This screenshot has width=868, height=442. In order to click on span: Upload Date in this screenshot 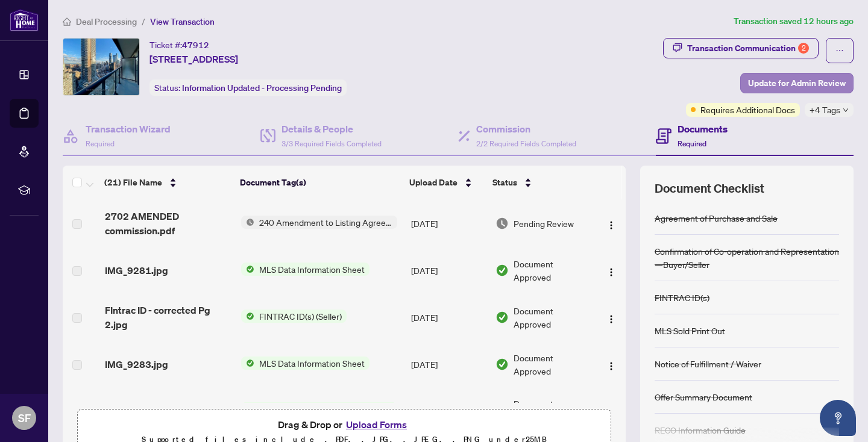, I will do `click(433, 182)`.